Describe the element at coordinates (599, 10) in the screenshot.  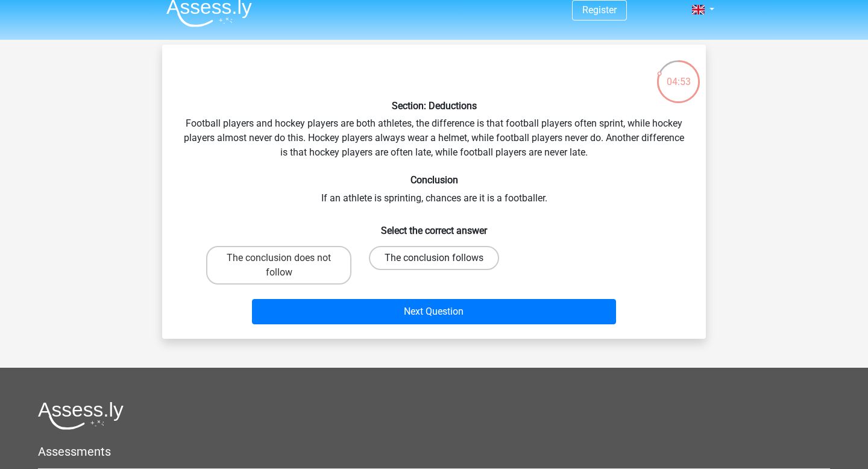
I see `a: Register` at that location.